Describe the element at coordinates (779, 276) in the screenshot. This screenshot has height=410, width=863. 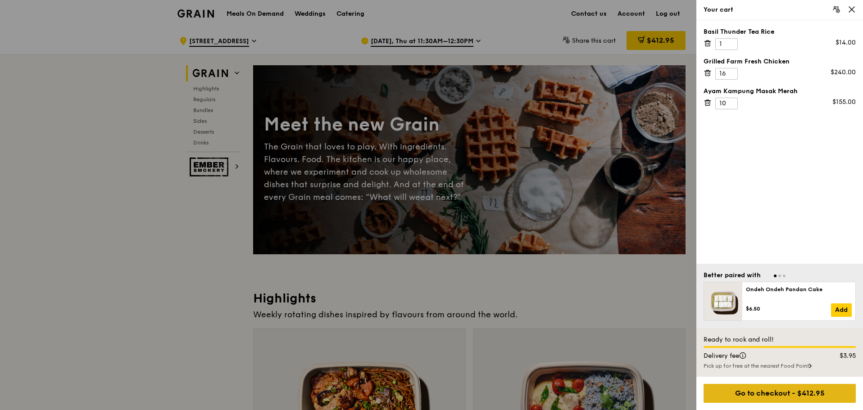
I see `span: Go to slide 2` at that location.